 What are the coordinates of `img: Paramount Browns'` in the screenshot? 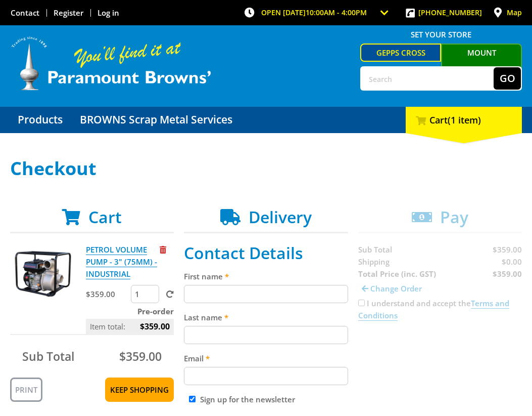 It's located at (111, 63).